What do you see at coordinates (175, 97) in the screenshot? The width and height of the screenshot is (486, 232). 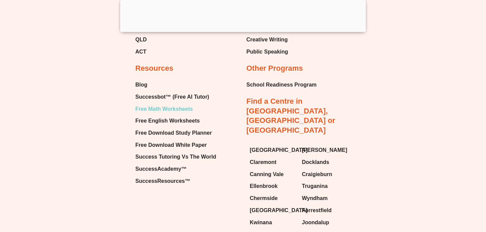 I see `a: Successbot™ (Free AI Tutor)` at bounding box center [175, 97].